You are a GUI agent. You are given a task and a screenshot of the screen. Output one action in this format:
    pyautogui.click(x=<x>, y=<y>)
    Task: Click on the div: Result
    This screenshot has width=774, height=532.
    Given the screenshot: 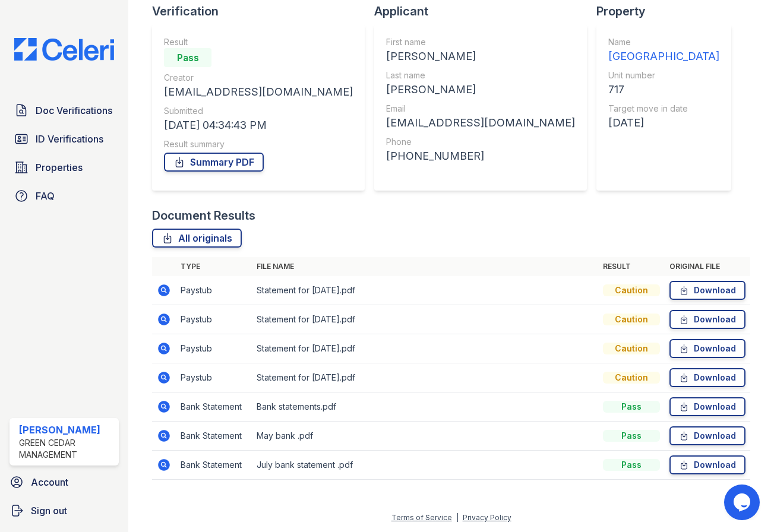 What is the action you would take?
    pyautogui.click(x=258, y=42)
    